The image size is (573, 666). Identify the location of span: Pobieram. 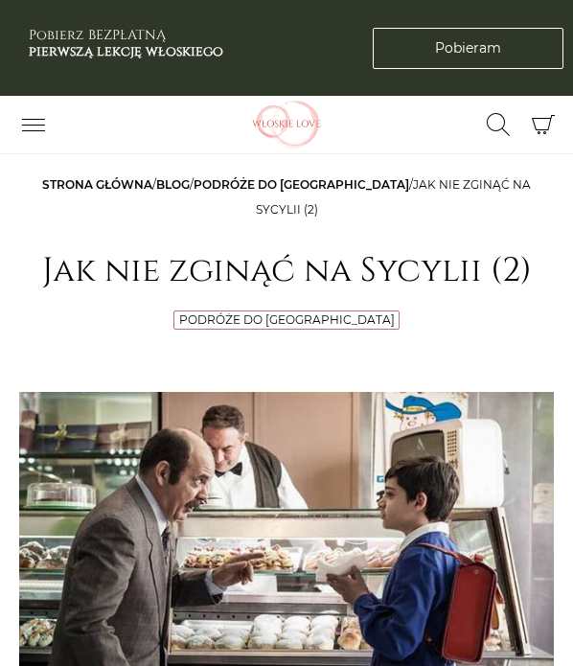
(468, 48).